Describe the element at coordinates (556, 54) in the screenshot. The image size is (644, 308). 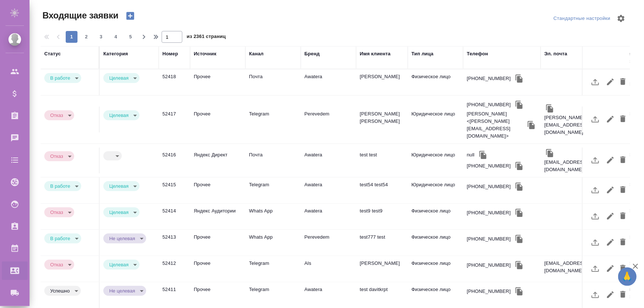
I see `div: Эл. почта` at that location.